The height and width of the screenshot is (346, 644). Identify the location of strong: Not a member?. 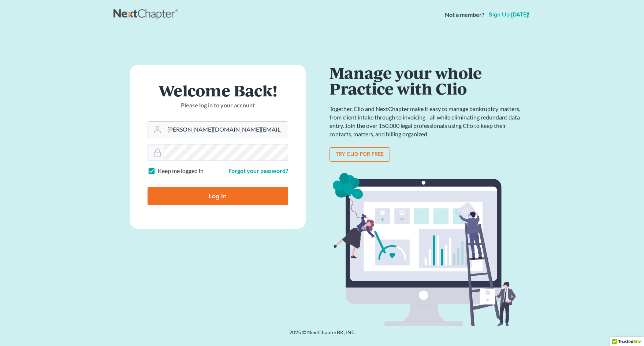
(465, 15).